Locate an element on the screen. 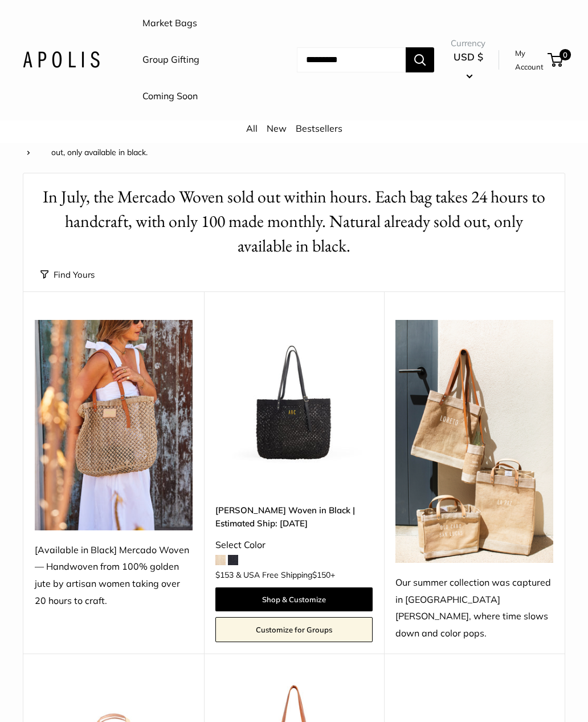 Image resolution: width=588 pixels, height=722 pixels. a: My Account is located at coordinates (529, 60).